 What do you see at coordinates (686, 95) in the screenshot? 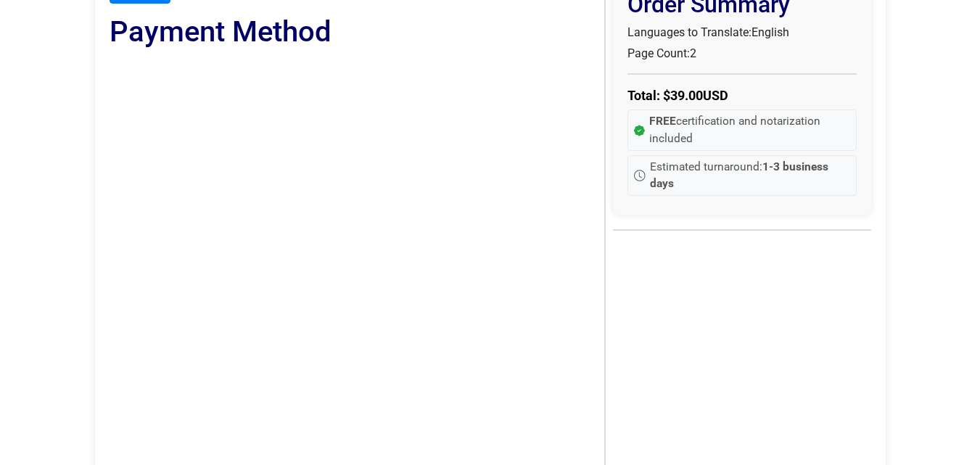
I see `span: 39.00` at bounding box center [686, 95].